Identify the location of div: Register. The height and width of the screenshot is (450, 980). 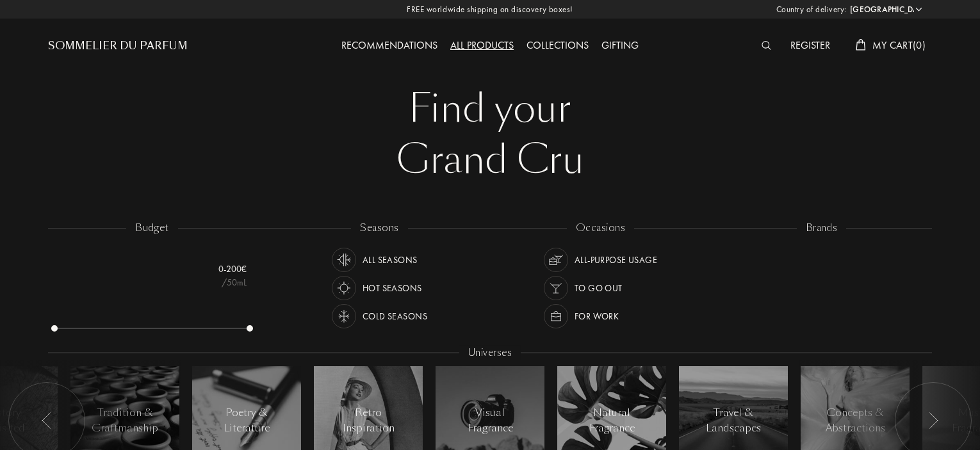
(810, 46).